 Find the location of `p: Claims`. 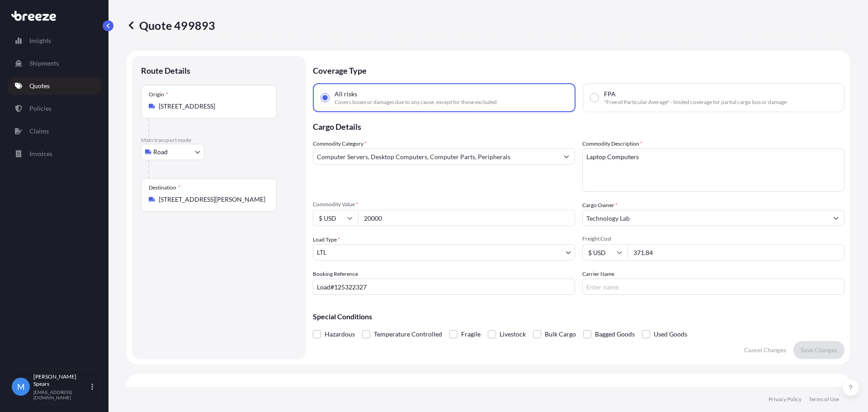

p: Claims is located at coordinates (39, 131).